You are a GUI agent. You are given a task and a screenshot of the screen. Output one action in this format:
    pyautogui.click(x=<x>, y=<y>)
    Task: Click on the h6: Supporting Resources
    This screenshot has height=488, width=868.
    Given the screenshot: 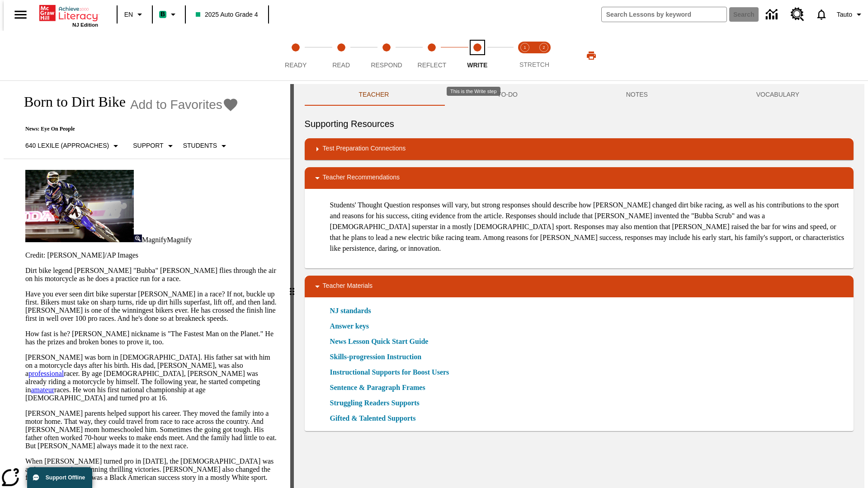 What is the action you would take?
    pyautogui.click(x=580, y=124)
    